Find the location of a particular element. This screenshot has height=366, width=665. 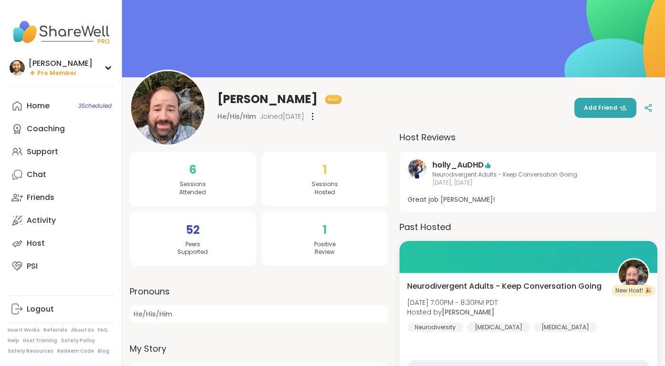

div: Logout is located at coordinates (40, 309).